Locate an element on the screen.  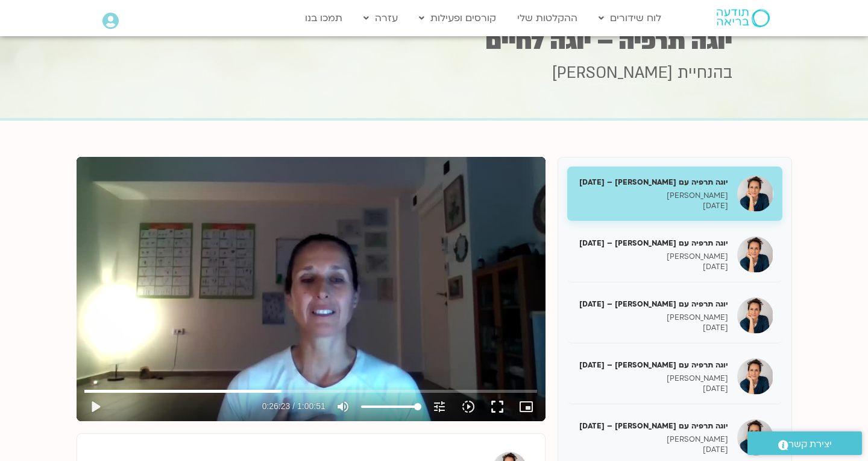
a: תמכו בנו is located at coordinates (323, 18).